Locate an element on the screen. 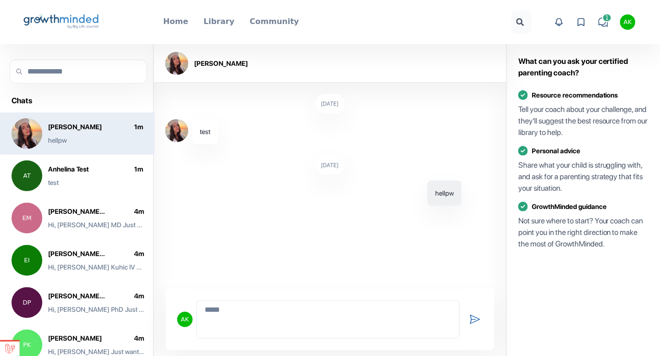 The height and width of the screenshot is (356, 660). a: Library is located at coordinates (219, 22).